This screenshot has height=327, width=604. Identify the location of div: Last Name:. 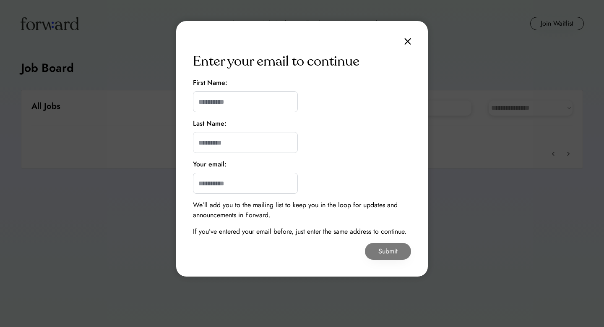
(210, 123).